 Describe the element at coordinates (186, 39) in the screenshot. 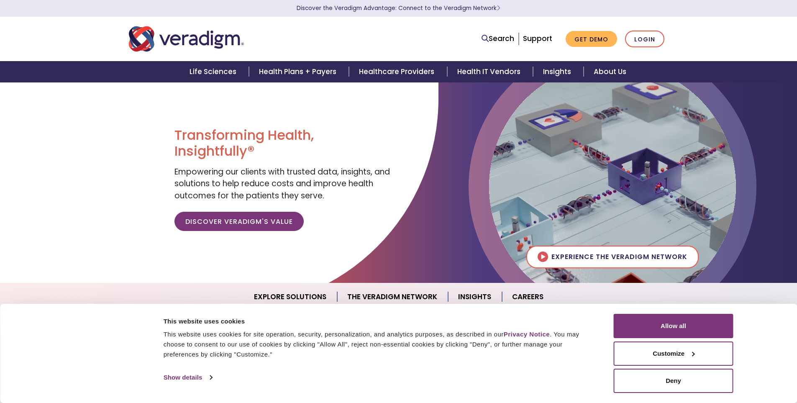

I see `a: Veradigm logo` at that location.